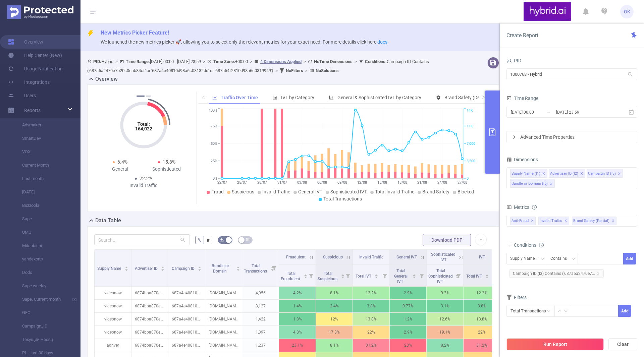 The width and height of the screenshot is (644, 357). What do you see at coordinates (43, 152) in the screenshot?
I see `a: VOX` at bounding box center [43, 152].